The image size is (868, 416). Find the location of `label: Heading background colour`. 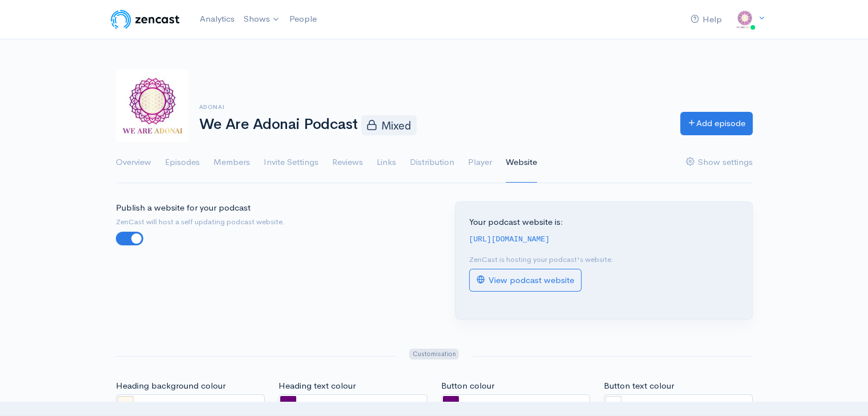

label: Heading background colour is located at coordinates (171, 386).